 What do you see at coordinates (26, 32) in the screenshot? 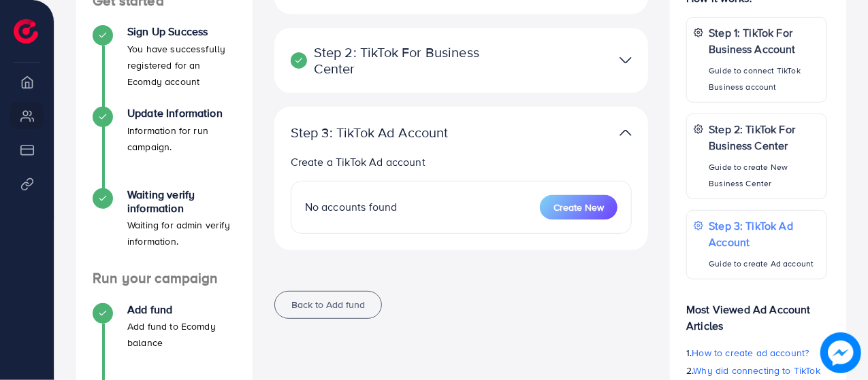
I see `img: logo` at bounding box center [26, 32].